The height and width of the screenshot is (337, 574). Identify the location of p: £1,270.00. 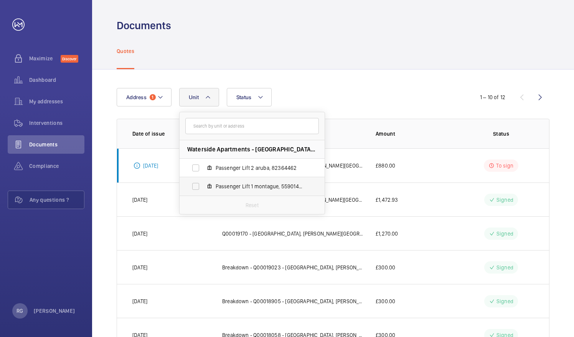
(387, 233).